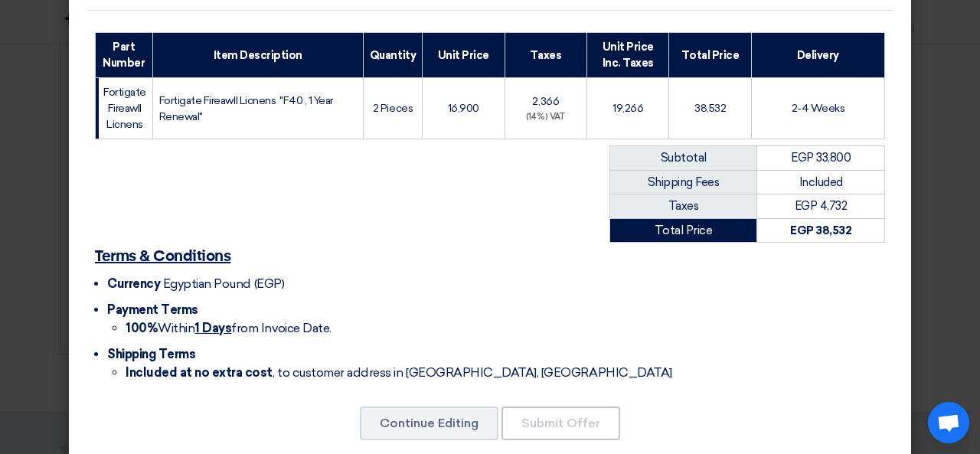  What do you see at coordinates (228, 328) in the screenshot?
I see `span: Within from Invoice Date.` at bounding box center [228, 328].